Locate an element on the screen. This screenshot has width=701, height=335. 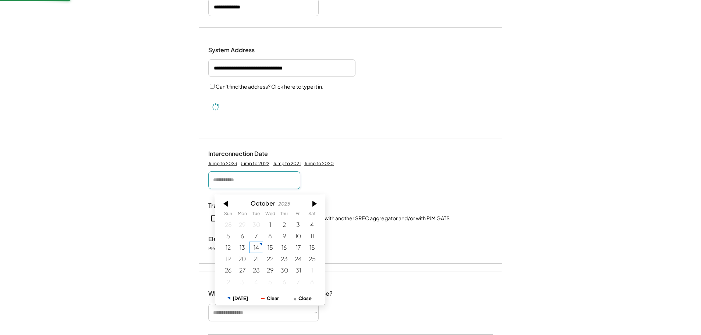
div: 10/30/2025 is located at coordinates (284, 270).